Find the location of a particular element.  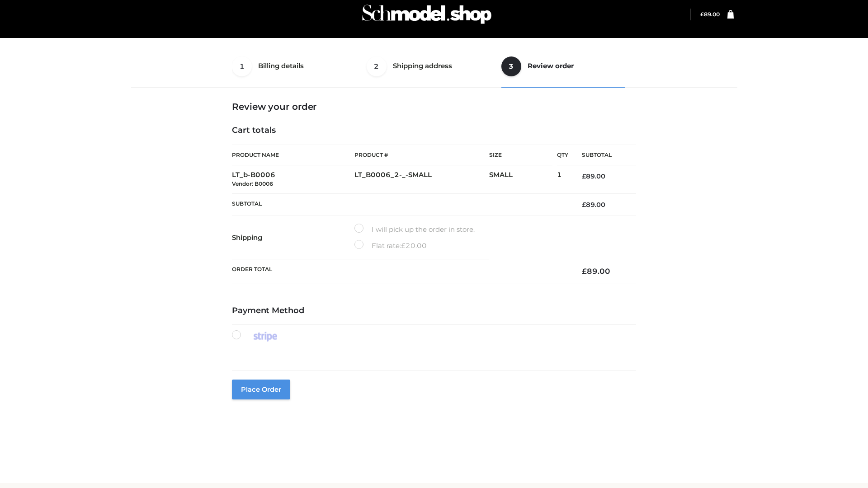

th: Qty is located at coordinates (562, 155).